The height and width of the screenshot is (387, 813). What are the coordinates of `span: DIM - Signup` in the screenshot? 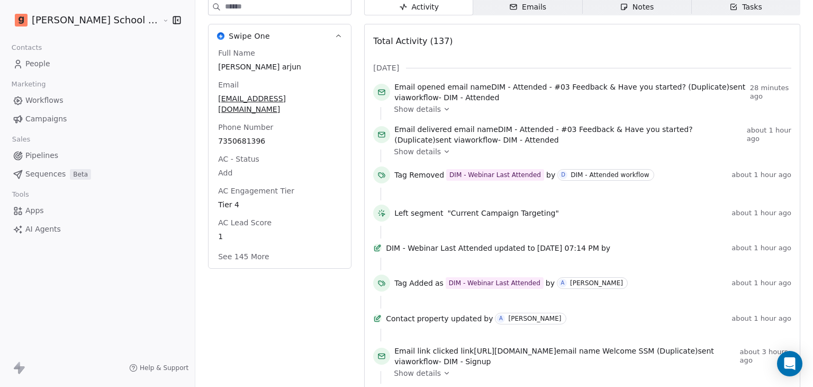 It's located at (467, 361).